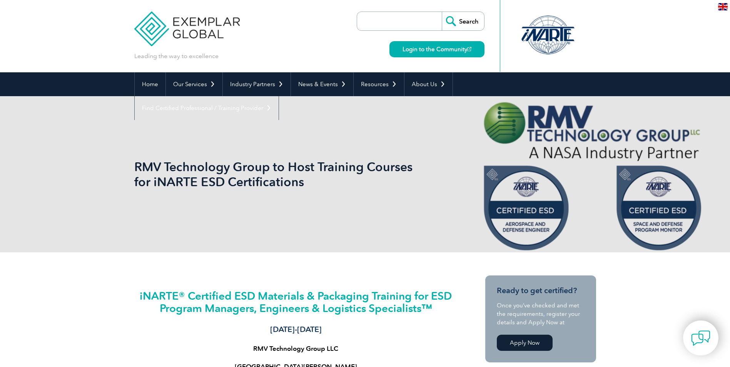 The image size is (730, 367). What do you see at coordinates (194, 84) in the screenshot?
I see `a: Our Services` at bounding box center [194, 84].